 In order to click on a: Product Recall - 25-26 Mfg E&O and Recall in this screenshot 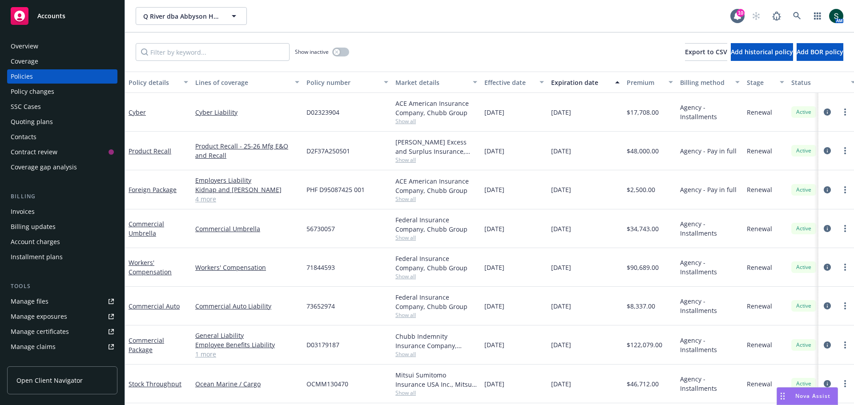, I will do `click(247, 151)`.